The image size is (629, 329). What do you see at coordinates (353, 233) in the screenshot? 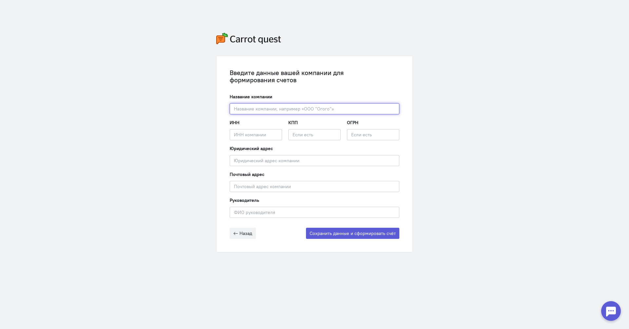
I see `button: Сохранить данные и сформировать счёт` at bounding box center [353, 233].